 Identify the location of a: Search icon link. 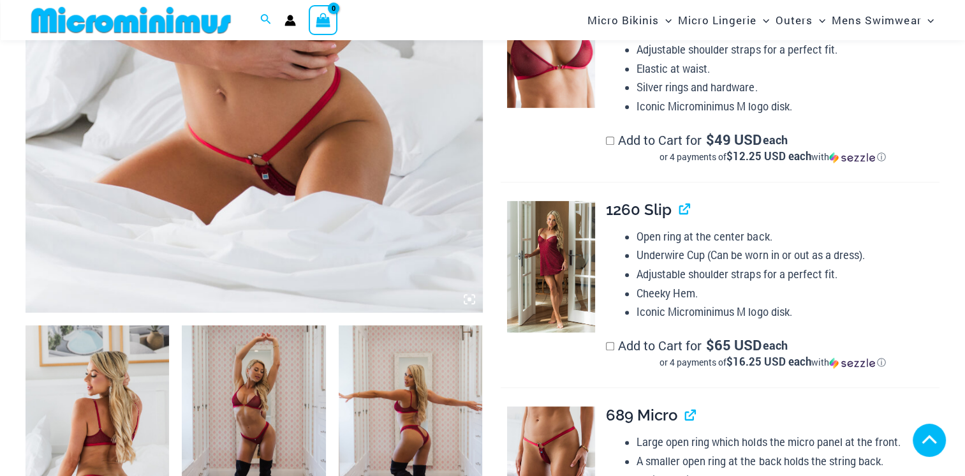
(266, 20).